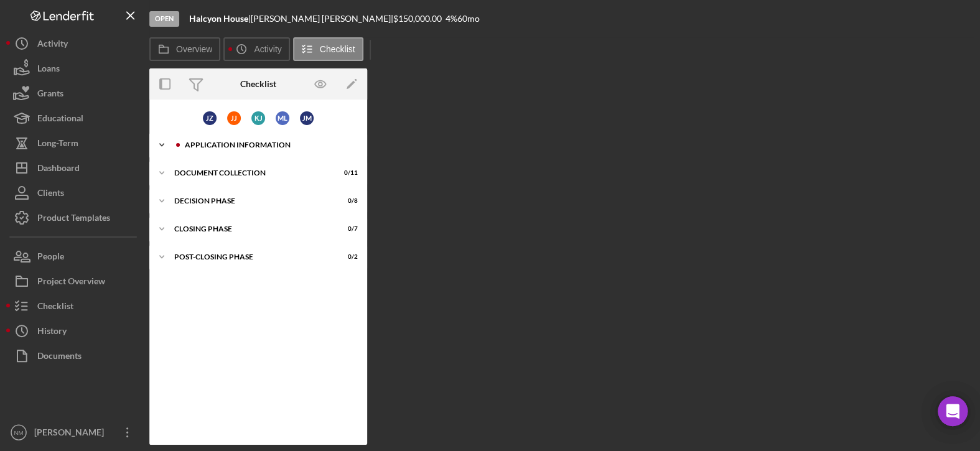  I want to click on div: 0 / 2, so click(346, 257).